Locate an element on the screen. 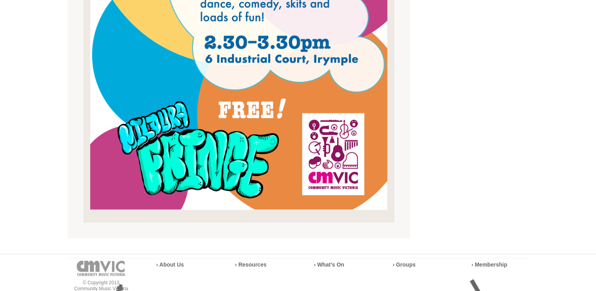  a: › What’s On is located at coordinates (329, 264).